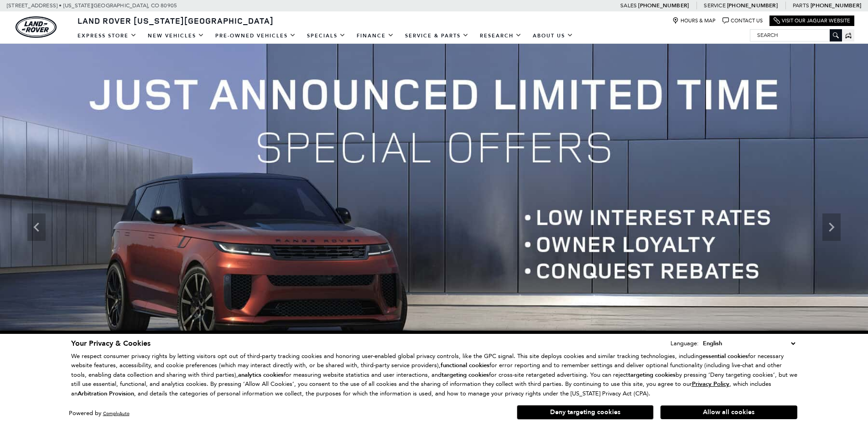 The width and height of the screenshot is (868, 426). I want to click on a: ComplyAuto, so click(117, 413).